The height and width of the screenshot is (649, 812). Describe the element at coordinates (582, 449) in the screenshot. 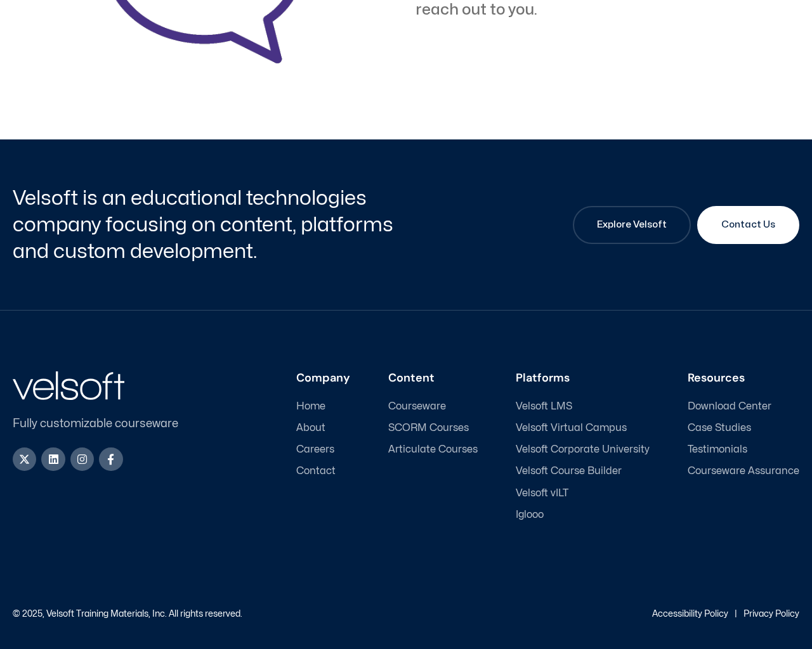

I see `a: Velsoft Corporate University` at that location.